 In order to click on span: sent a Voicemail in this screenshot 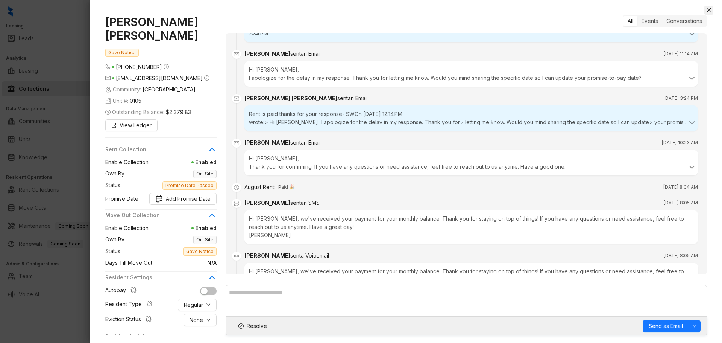, I will do `click(310, 255)`.